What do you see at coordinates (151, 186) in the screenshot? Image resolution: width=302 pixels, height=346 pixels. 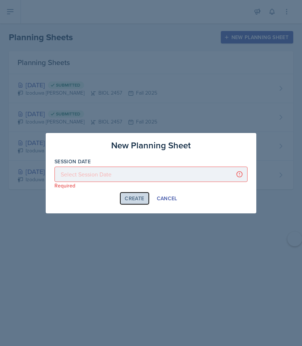 I see `p: Required` at bounding box center [151, 186].